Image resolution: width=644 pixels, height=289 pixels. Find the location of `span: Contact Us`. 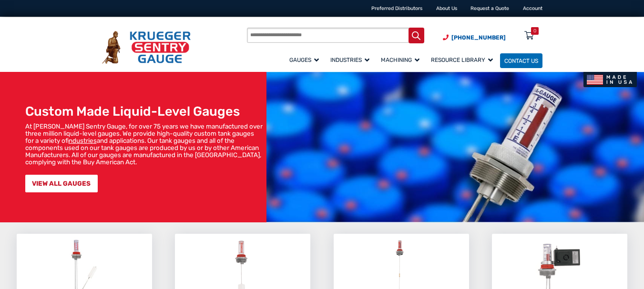

span: Contact Us is located at coordinates (521, 60).